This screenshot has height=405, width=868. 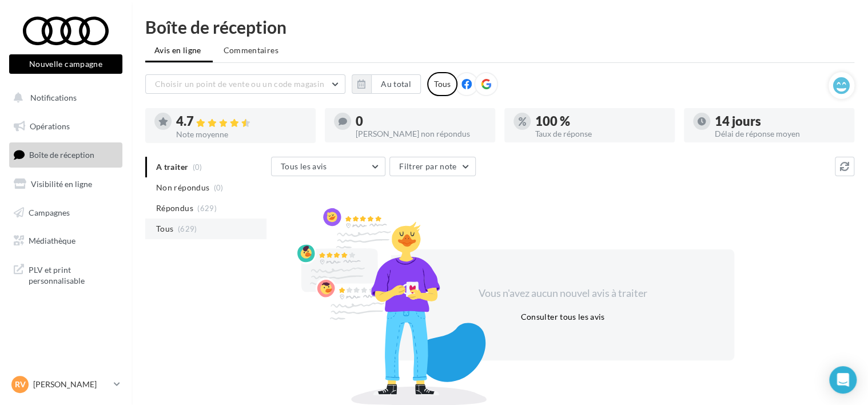 What do you see at coordinates (50, 126) in the screenshot?
I see `span: Opérations` at bounding box center [50, 126].